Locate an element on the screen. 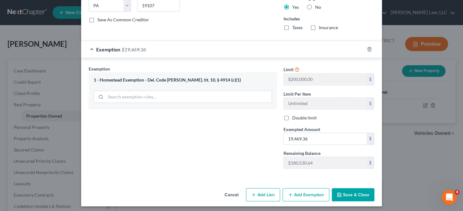  label: Taxes is located at coordinates (297, 28).